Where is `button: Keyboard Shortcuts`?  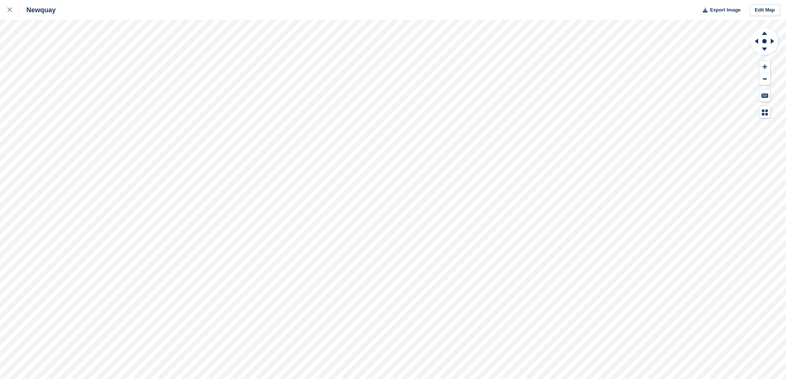 button: Keyboard Shortcuts is located at coordinates (765, 96).